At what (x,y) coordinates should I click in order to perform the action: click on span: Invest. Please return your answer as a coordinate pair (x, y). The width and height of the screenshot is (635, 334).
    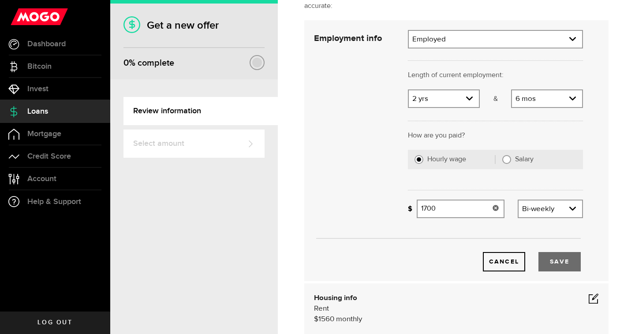
    Looking at the image, I should click on (38, 89).